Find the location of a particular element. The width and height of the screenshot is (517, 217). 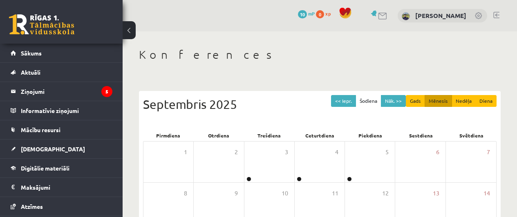

a: Rīgas 1. Tālmācības vidusskola is located at coordinates (42, 25).